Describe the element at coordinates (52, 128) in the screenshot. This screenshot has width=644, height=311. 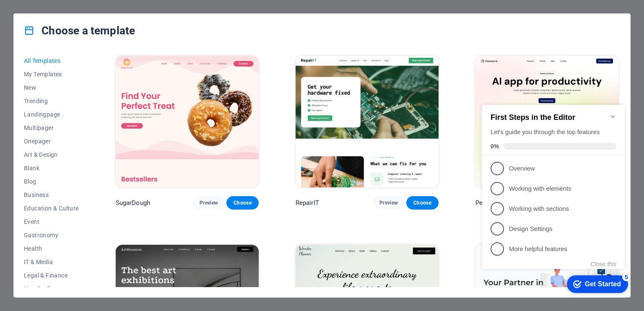
I see `span: Multipager` at that location.